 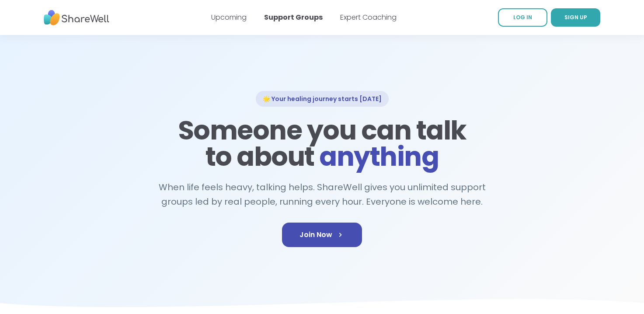 What do you see at coordinates (322, 143) in the screenshot?
I see `h1: Someone you can talk to about` at bounding box center [322, 143].